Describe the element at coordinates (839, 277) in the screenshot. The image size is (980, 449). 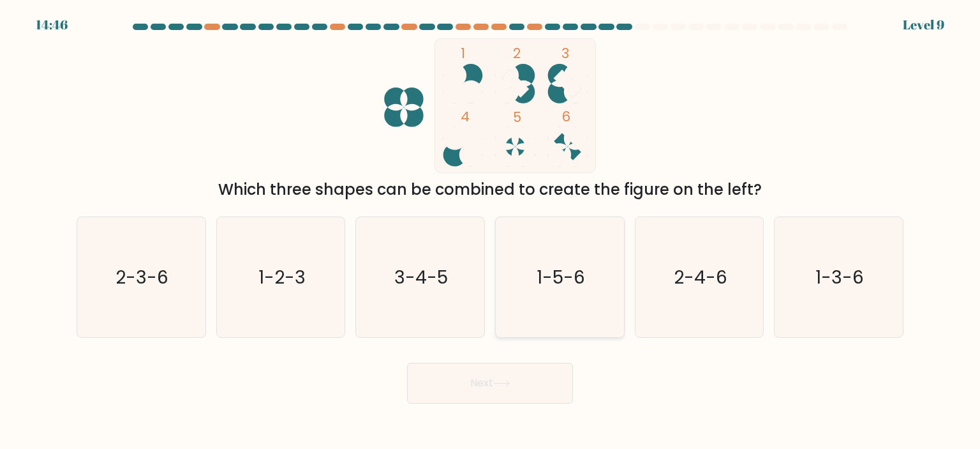
I see `text: 1-3-6` at that location.